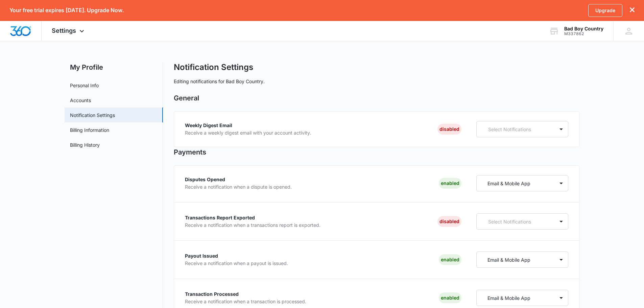  I want to click on p: Transactions Report Exported, so click(252, 217).